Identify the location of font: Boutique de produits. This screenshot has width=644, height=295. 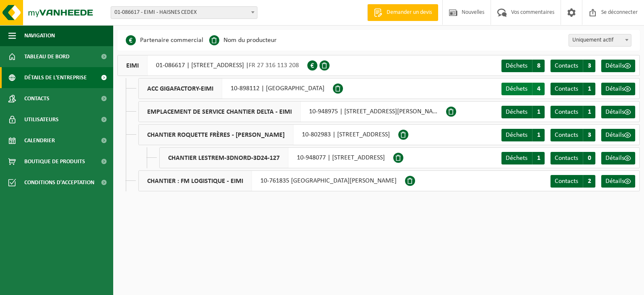
(55, 162).